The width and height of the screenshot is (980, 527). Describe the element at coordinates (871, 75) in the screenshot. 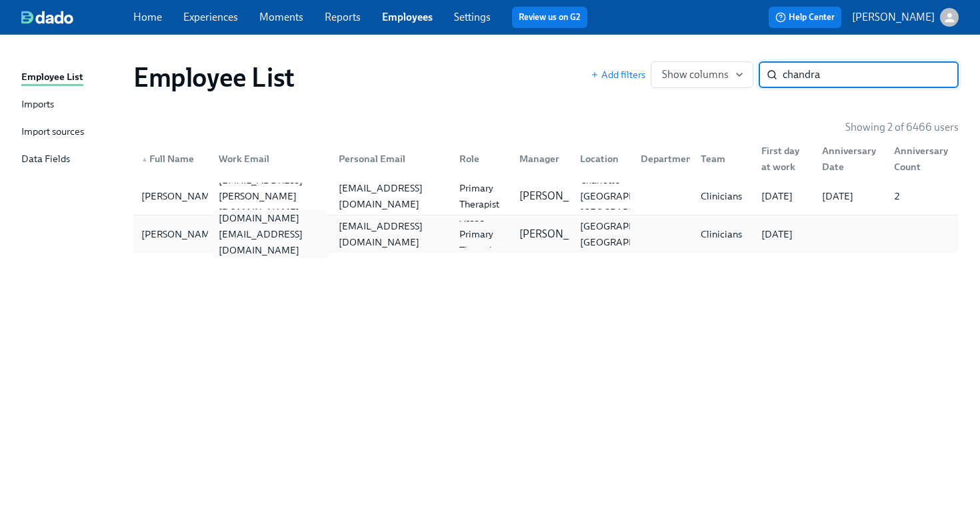

I see `input: Search by name` at that location.